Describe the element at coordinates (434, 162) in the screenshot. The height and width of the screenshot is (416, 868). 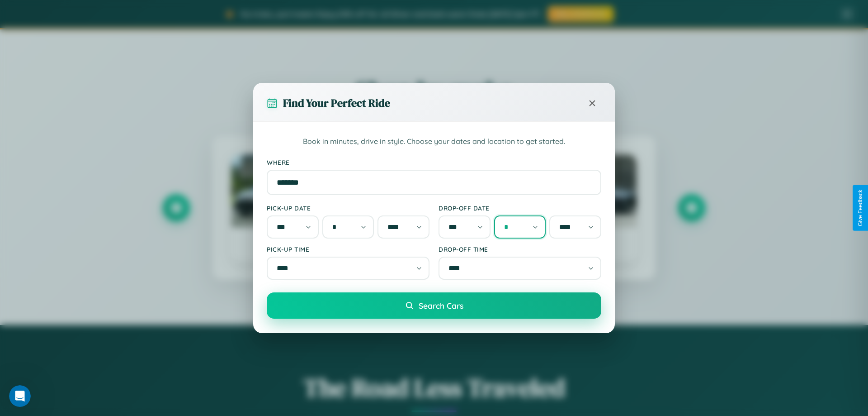
I see `label: Where` at that location.